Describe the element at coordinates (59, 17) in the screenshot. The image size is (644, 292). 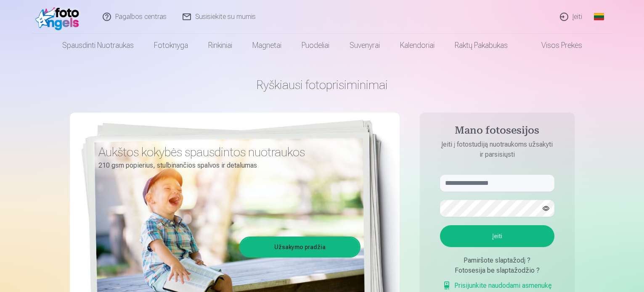
I see `img: /fa2` at that location.